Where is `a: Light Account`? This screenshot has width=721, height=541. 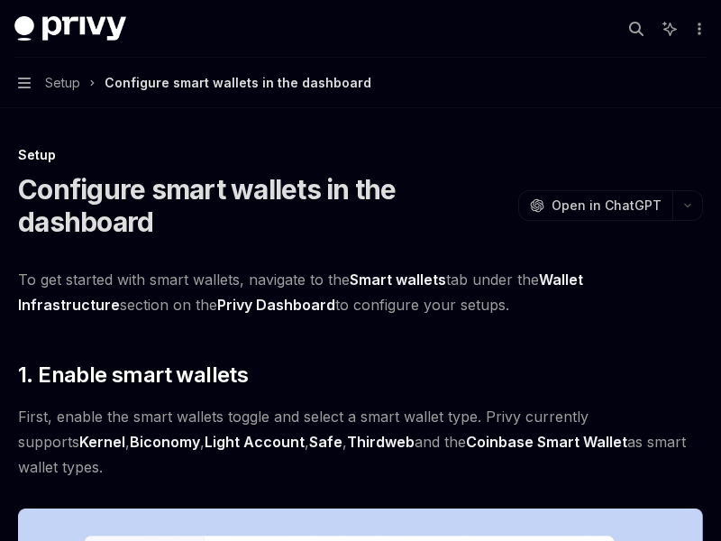
a: Light Account is located at coordinates (254, 441).